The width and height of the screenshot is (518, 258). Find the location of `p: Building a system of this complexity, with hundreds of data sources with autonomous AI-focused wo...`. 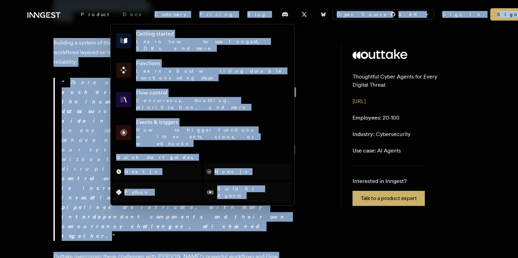

p: Building a system of this complexity, with hundreds of data sources with autonomous AI-focused wo... is located at coordinates (173, 52).